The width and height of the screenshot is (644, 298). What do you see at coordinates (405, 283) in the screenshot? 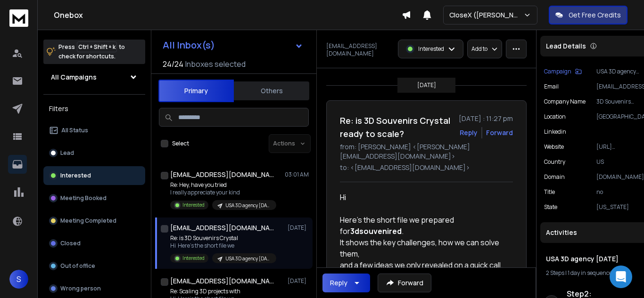
I see `button: Forward` at bounding box center [405, 283].